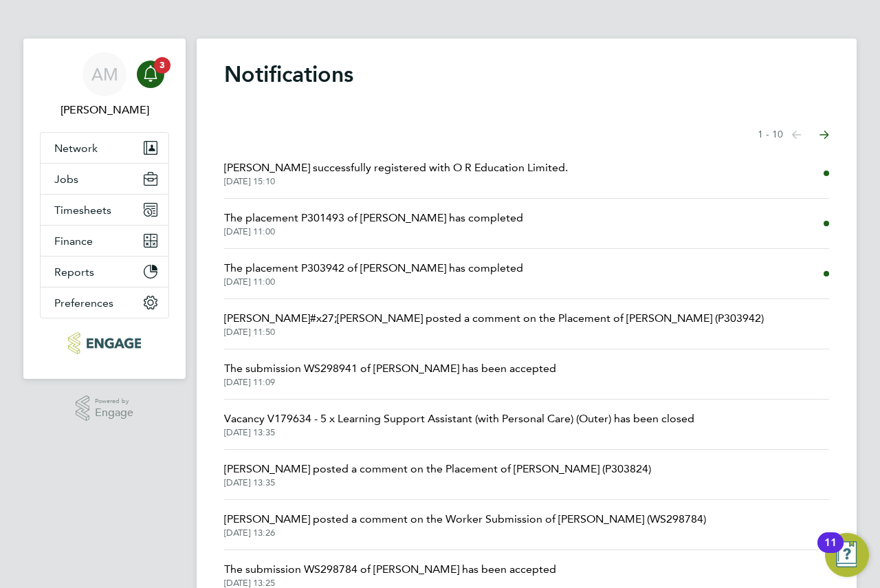 The image size is (880, 588). Describe the element at coordinates (114, 413) in the screenshot. I see `span: Engage` at that location.